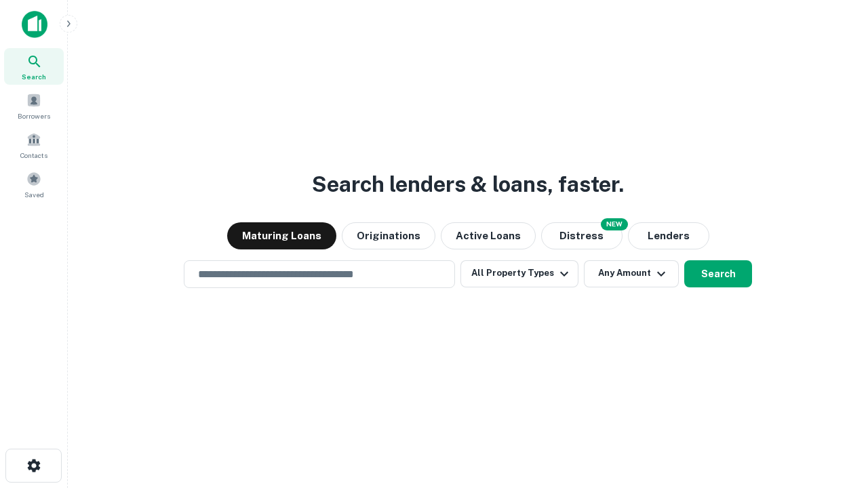 This screenshot has height=488, width=868. What do you see at coordinates (34, 105) in the screenshot?
I see `div: Borrowers` at bounding box center [34, 105].